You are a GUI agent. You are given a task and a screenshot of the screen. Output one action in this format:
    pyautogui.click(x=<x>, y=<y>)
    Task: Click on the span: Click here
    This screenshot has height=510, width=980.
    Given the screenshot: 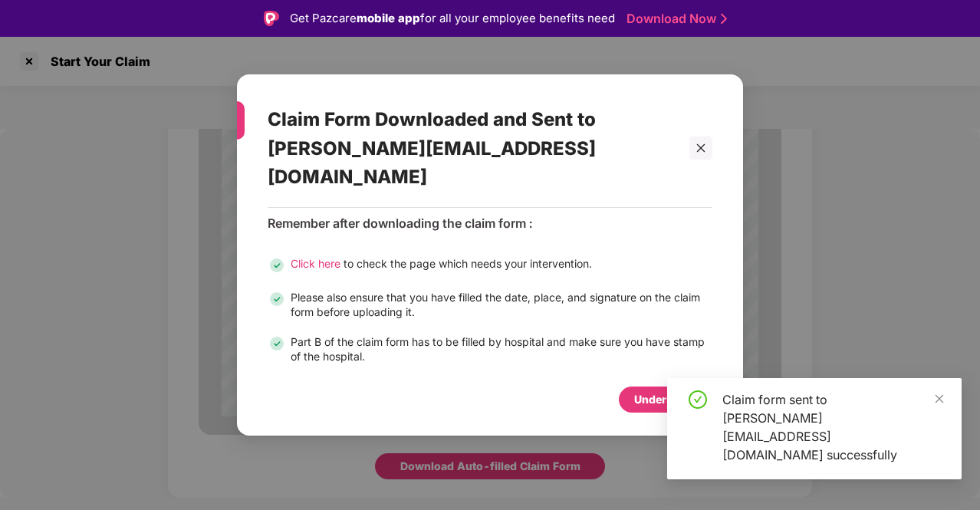 What is the action you would take?
    pyautogui.click(x=315, y=263)
    